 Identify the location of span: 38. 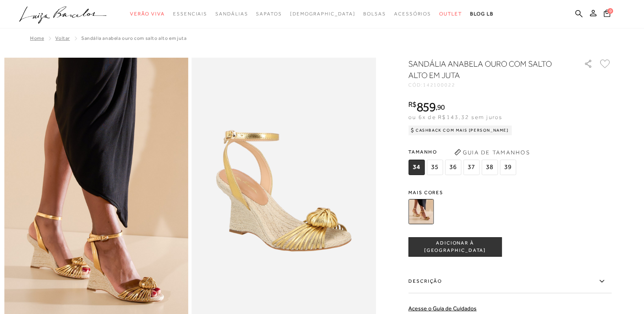
(489, 167).